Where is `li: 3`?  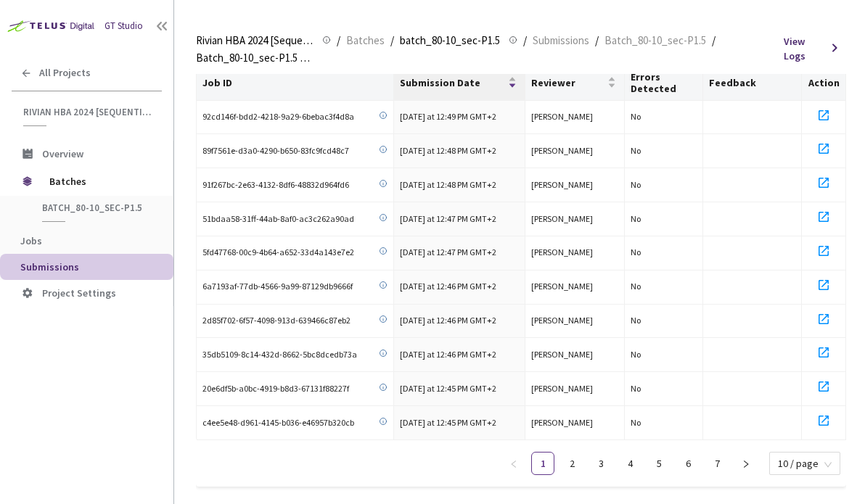
li: 3 is located at coordinates (601, 463).